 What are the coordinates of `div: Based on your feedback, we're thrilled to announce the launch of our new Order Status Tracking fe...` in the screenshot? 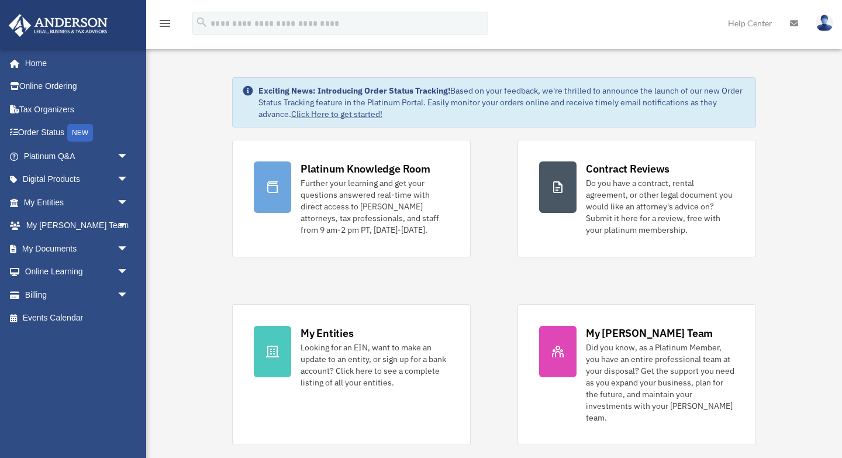 It's located at (503, 102).